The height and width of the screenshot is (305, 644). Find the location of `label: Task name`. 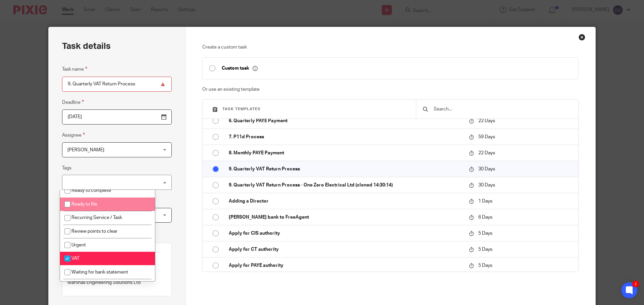

label: Task name is located at coordinates (74, 69).